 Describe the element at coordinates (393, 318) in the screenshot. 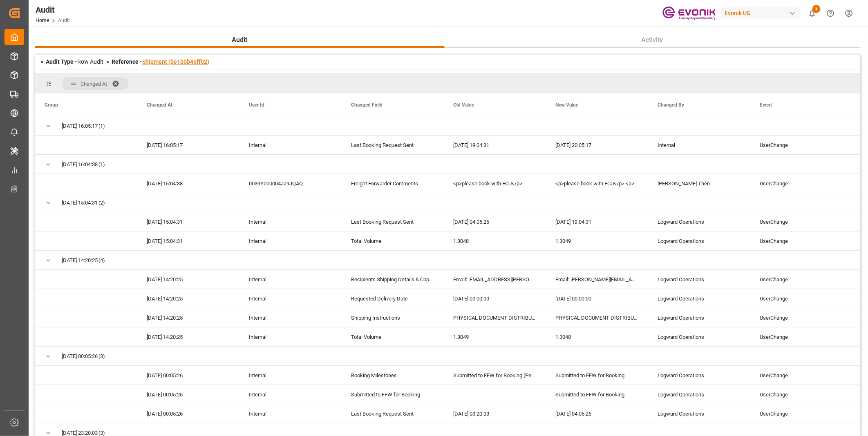

I see `div: Shipping Instructions` at that location.